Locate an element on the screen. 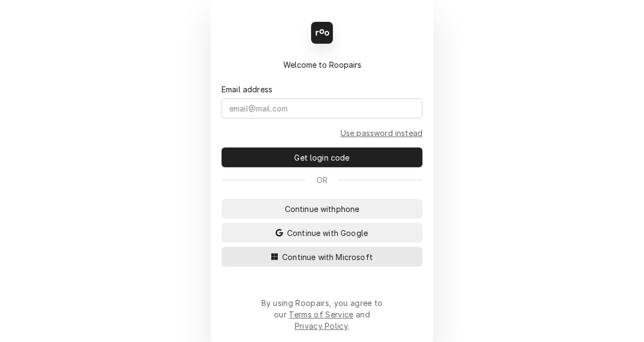 This screenshot has width=644, height=342. button: Continue with Google is located at coordinates (322, 232).